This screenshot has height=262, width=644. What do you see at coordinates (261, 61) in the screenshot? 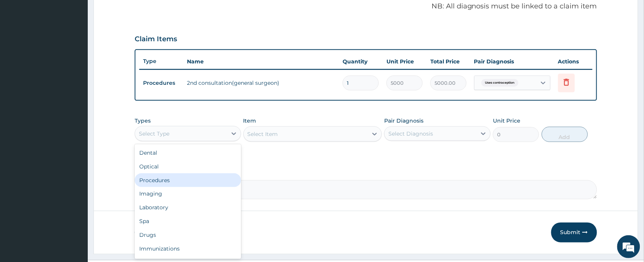
I see `th: Name` at bounding box center [261, 61].